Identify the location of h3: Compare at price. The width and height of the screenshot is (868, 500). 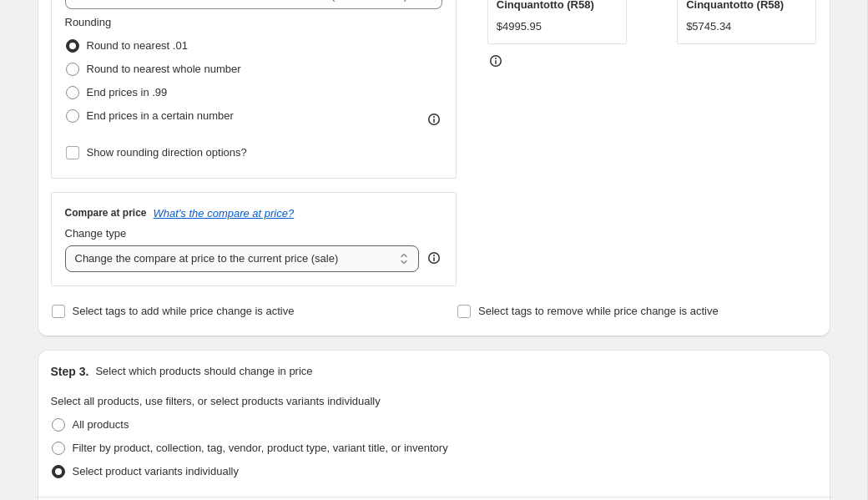
(106, 213).